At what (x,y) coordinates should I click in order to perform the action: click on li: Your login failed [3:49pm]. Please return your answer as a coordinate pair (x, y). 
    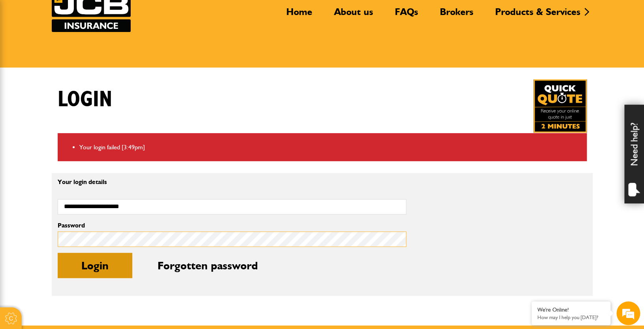
    Looking at the image, I should click on (330, 147).